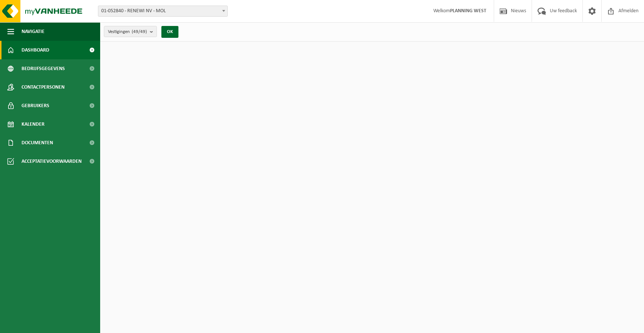 The height and width of the screenshot is (333, 644). I want to click on span: 01-052840 - RENEWI NV - MOL, so click(163, 11).